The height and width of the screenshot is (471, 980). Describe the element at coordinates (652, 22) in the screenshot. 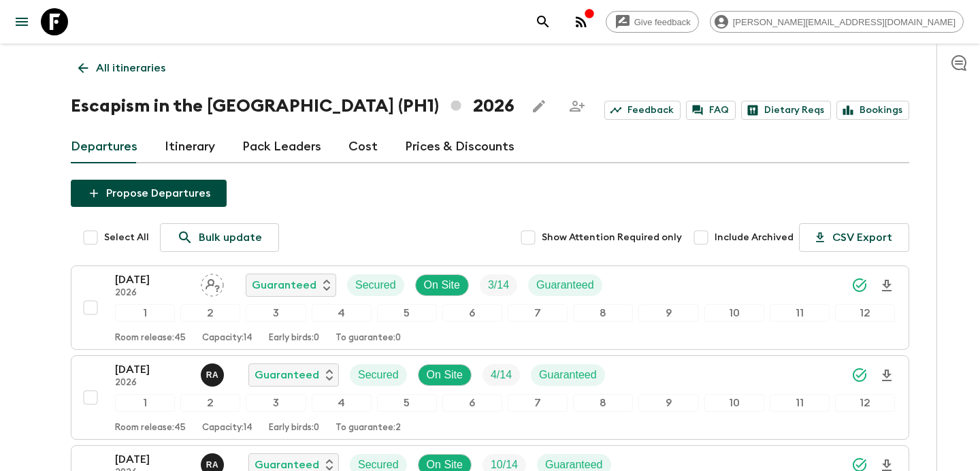

I see `a: Give feedback` at that location.